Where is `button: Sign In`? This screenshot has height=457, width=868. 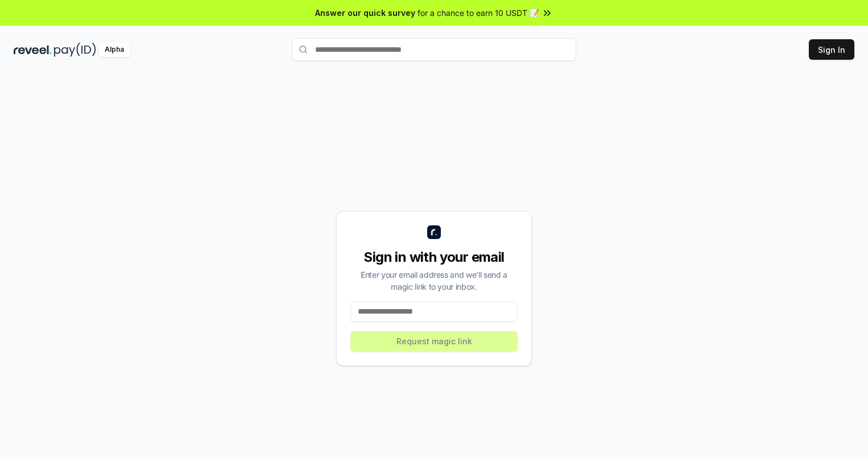
button: Sign In is located at coordinates (831, 50).